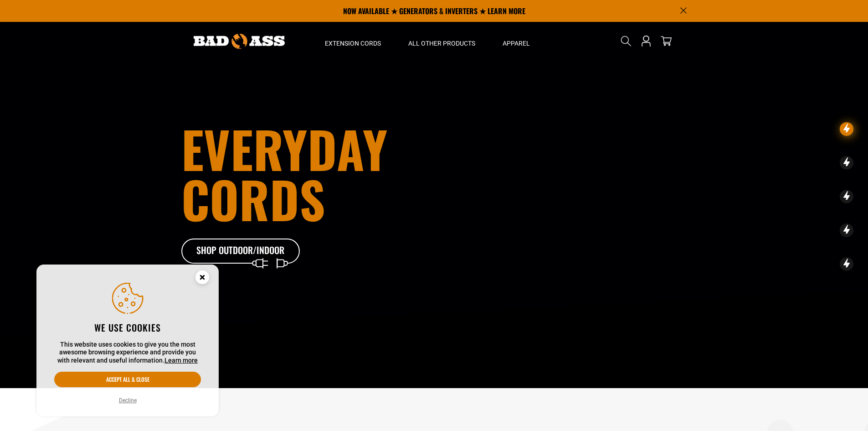 The image size is (868, 431). I want to click on p: This website uses cookies to give you the most awesome browsing experience and provide you with r..., so click(127, 352).